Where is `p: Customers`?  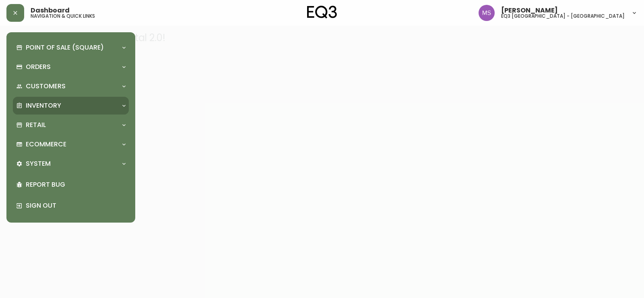
p: Customers is located at coordinates (45, 86).